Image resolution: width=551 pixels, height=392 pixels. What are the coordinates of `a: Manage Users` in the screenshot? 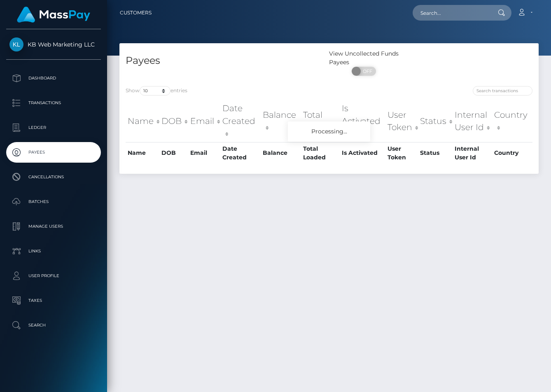 It's located at (54, 226).